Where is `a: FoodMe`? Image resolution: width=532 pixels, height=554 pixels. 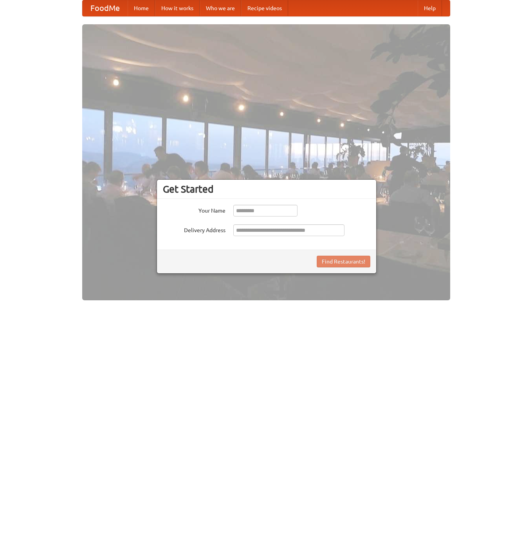
a: FoodMe is located at coordinates (105, 8).